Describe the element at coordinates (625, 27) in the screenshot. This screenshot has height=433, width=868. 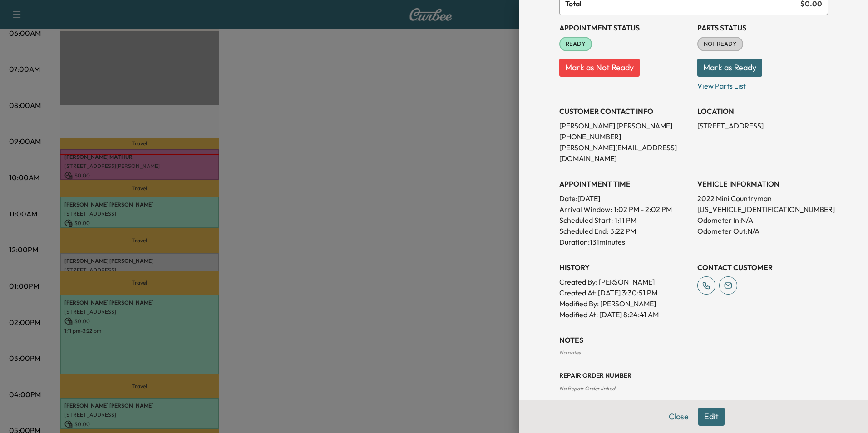
I see `h3: Appointment Status` at that location.